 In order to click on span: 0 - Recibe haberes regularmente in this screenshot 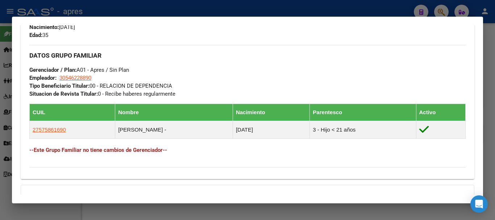, I will do `click(102, 94)`.